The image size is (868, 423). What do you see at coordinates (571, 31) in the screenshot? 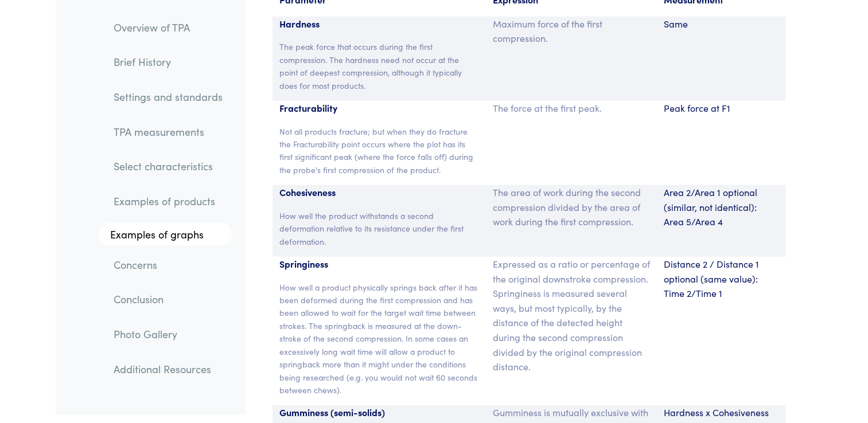
I see `p: Maximum force of the first compression.` at bounding box center [571, 31].